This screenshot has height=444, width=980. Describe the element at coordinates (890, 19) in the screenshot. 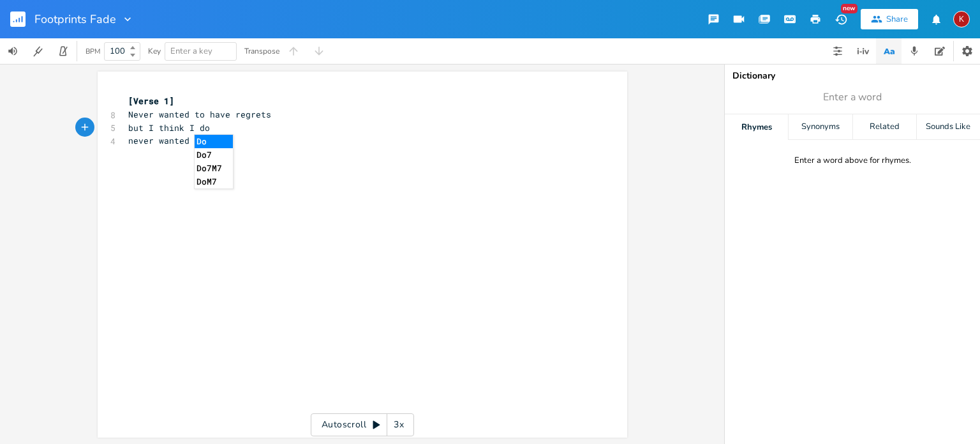

I see `button: Share` at that location.